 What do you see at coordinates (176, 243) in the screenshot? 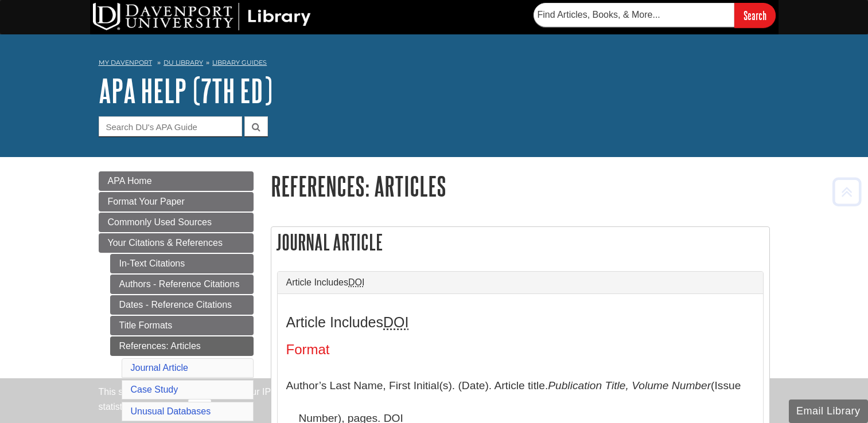
I see `a: Your Citations & References` at bounding box center [176, 243].